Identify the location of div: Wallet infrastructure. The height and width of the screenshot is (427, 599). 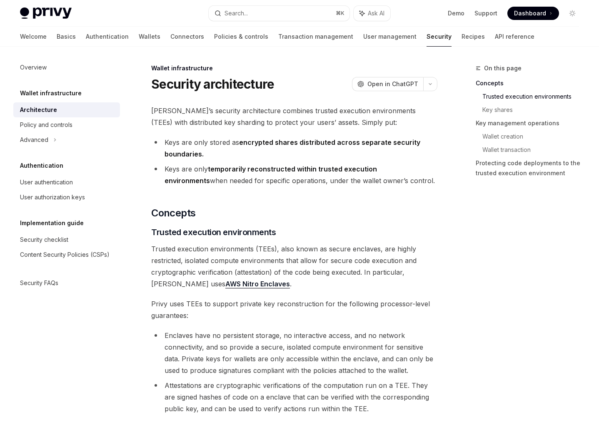
(294, 68).